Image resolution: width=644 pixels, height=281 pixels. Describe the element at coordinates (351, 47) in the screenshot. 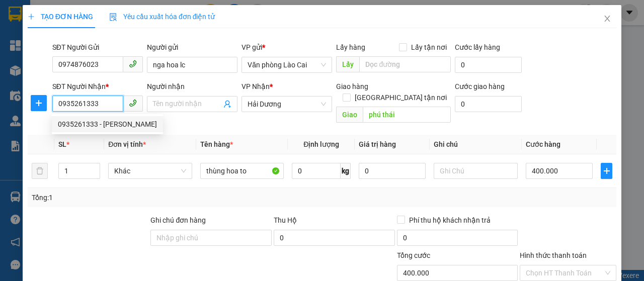

I see `span: Lấy hàng` at that location.